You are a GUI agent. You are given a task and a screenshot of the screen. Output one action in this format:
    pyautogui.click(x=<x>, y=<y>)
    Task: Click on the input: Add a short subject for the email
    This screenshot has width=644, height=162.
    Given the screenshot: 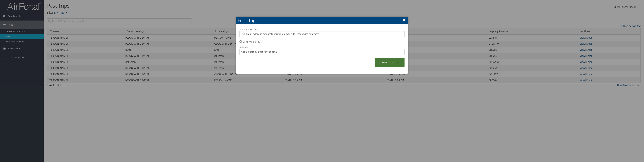 What is the action you would take?
    pyautogui.click(x=322, y=52)
    